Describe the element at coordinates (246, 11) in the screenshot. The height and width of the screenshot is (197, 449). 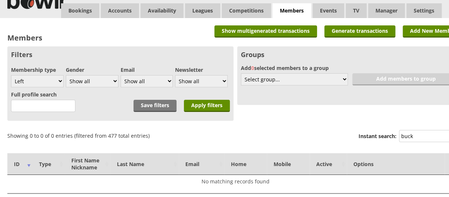
I see `a: Competitions` at that location.